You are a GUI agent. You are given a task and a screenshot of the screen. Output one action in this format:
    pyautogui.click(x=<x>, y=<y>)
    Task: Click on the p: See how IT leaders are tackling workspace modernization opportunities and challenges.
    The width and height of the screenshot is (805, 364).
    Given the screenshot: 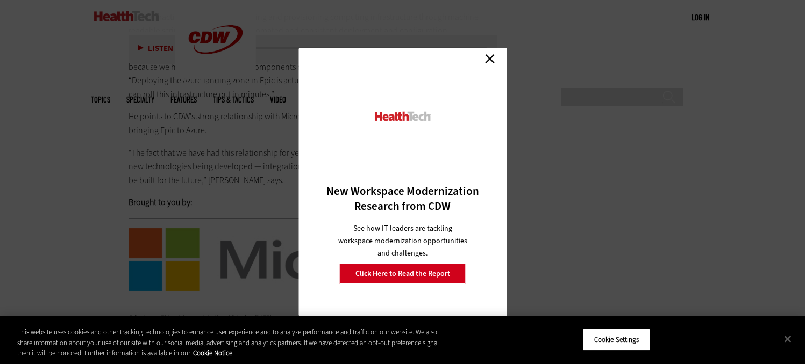 What is the action you would take?
    pyautogui.click(x=402, y=241)
    